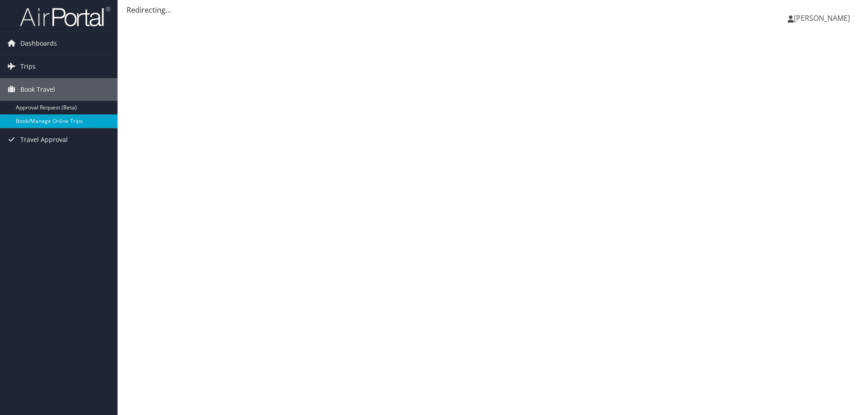 The height and width of the screenshot is (415, 868). Describe the element at coordinates (28, 67) in the screenshot. I see `span: Trips` at that location.